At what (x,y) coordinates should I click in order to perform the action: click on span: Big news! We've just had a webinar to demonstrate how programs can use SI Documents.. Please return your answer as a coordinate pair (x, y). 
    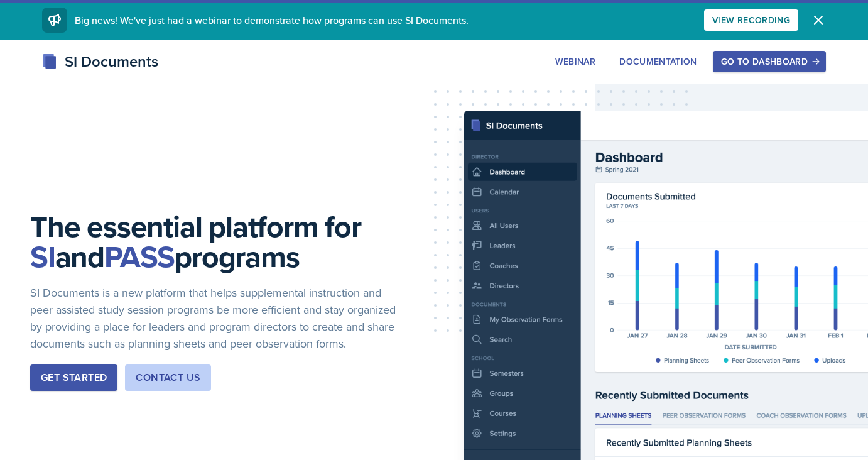
    Looking at the image, I should click on (271, 20).